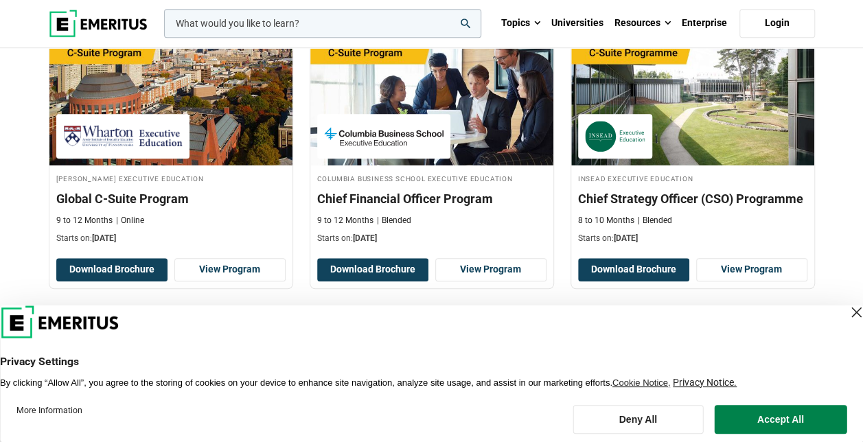  I want to click on img: Chief Financial Officer Program | Online Finance Course, so click(432, 97).